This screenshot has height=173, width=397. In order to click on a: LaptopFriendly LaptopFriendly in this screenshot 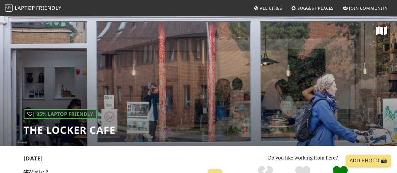, I will do `click(33, 8)`.